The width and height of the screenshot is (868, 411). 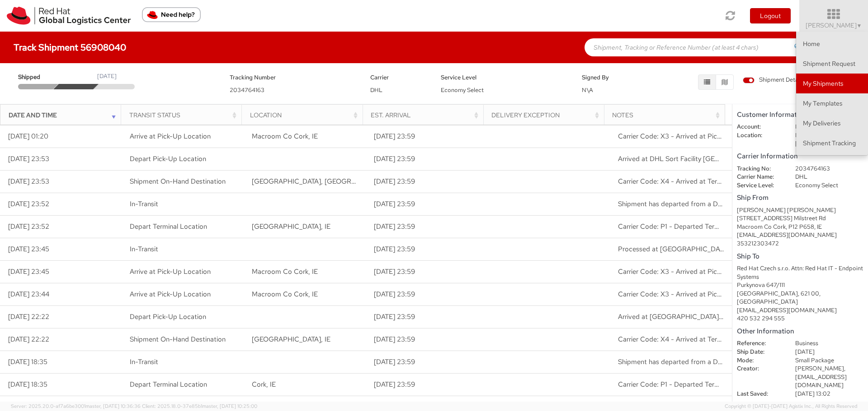 What do you see at coordinates (293, 78) in the screenshot?
I see `h5: Tracking Number` at bounding box center [293, 78].